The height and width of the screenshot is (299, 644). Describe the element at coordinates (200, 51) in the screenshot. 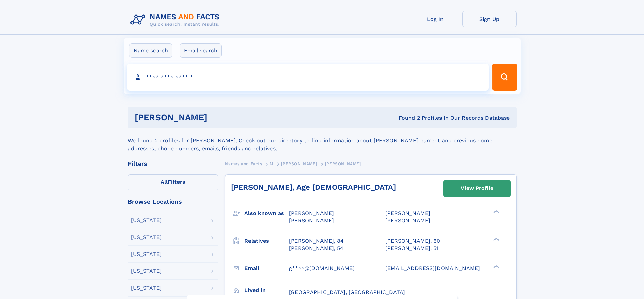

I see `label: Email search` at that location.